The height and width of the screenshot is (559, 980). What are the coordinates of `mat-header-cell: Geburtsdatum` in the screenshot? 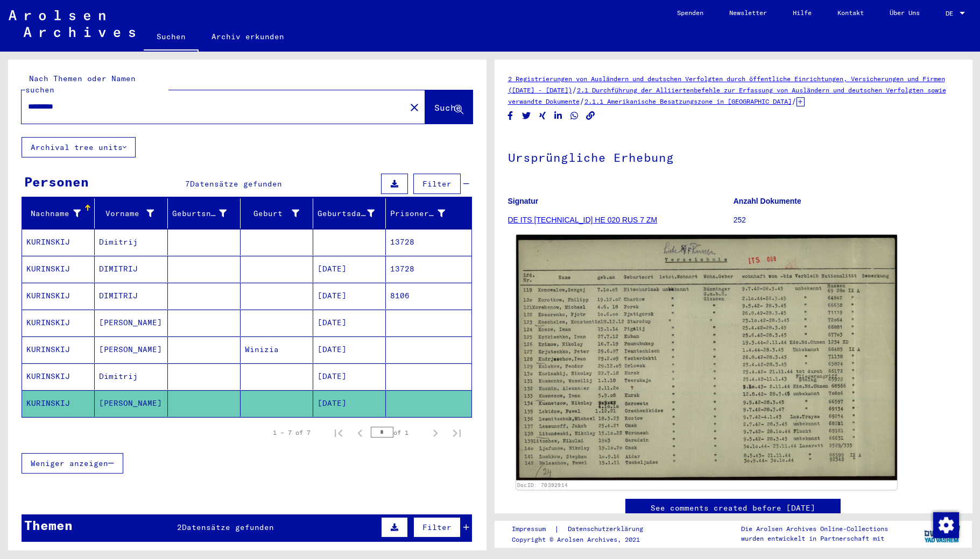 It's located at (349, 213).